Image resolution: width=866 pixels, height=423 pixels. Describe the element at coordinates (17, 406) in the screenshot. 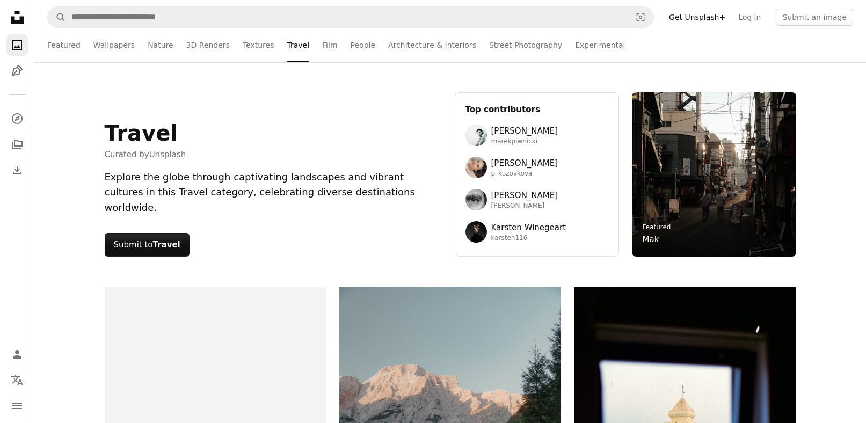

I see `button: Menu` at that location.